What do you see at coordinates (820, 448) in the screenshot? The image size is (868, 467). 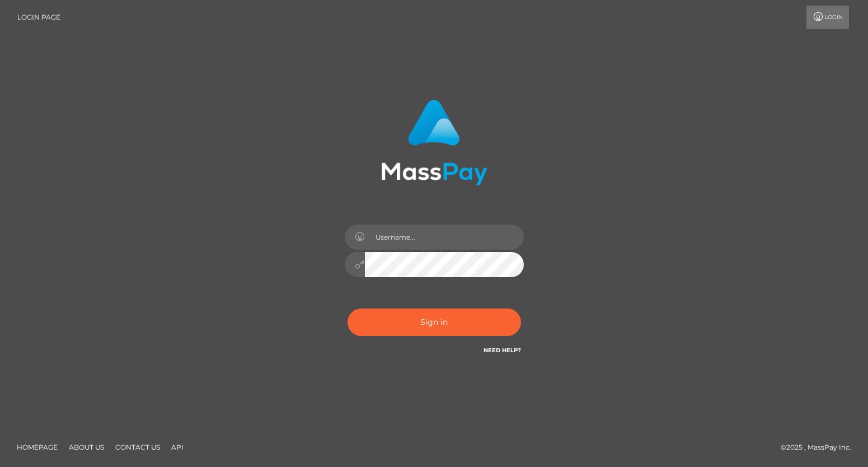 I see `div: © 2025 , MassPay Inc.` at bounding box center [820, 448].